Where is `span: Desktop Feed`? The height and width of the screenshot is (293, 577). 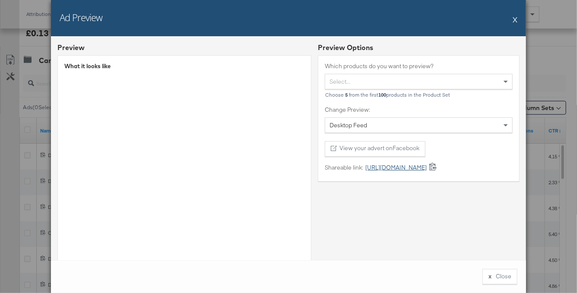 span: Desktop Feed is located at coordinates (348, 125).